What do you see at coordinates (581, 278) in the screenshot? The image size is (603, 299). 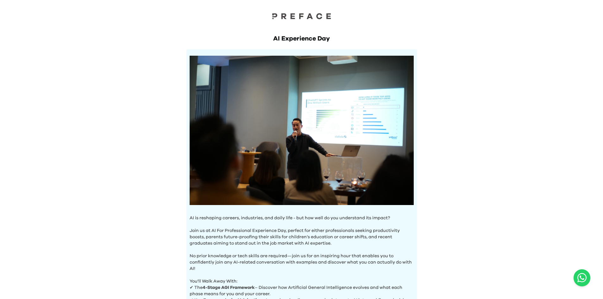 I see `button: Open WhatsApp chat` at bounding box center [581, 278].